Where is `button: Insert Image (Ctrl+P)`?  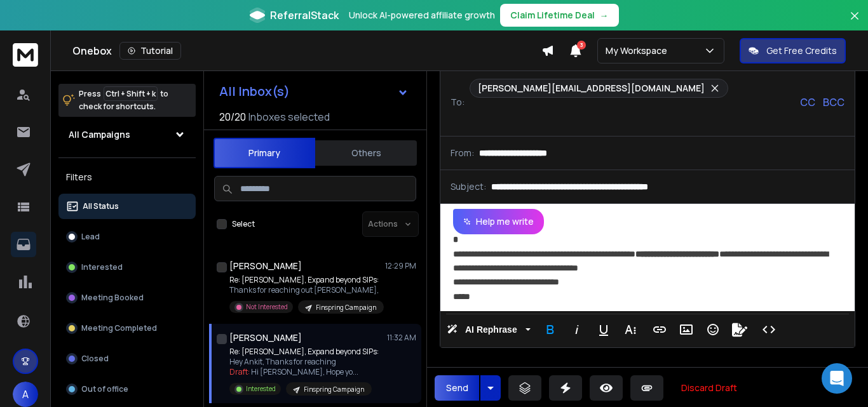 button: Insert Image (Ctrl+P) is located at coordinates (686, 330).